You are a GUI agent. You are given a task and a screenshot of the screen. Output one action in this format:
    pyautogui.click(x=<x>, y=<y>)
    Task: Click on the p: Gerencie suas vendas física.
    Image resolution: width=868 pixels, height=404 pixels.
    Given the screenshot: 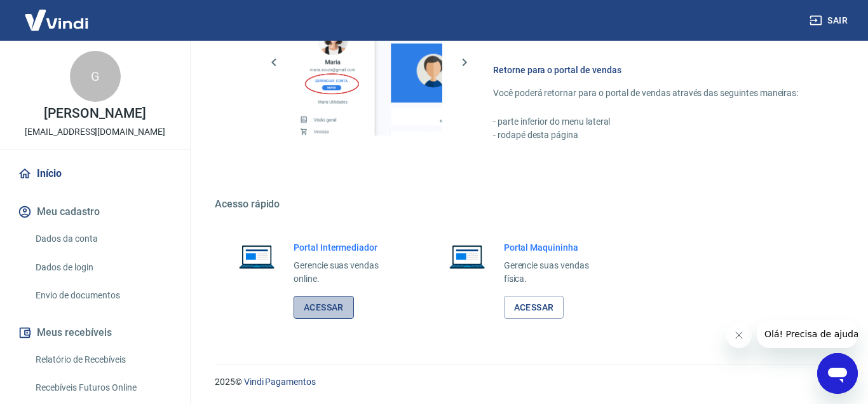 What is the action you would take?
    pyautogui.click(x=558, y=272)
    